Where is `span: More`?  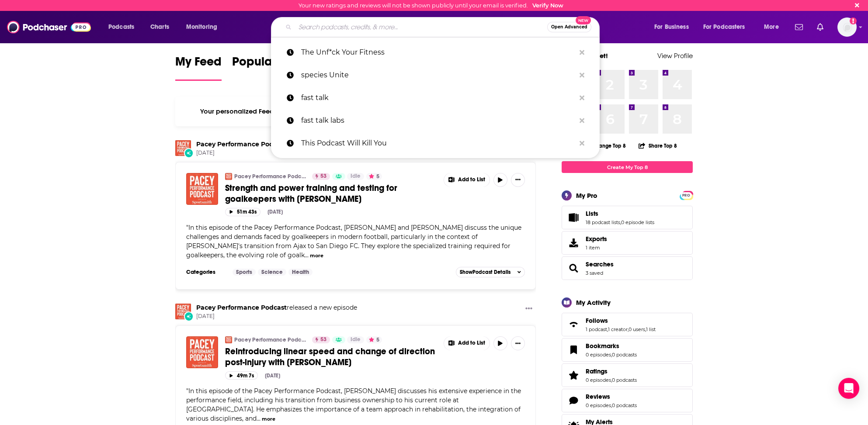 span: More is located at coordinates (771, 27).